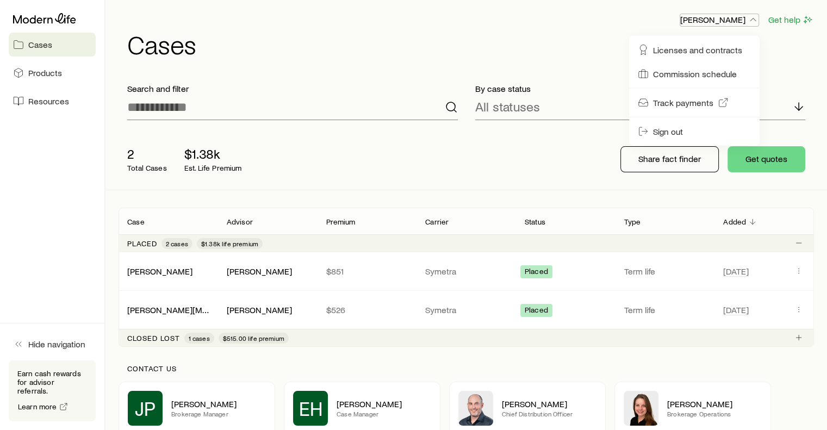 This screenshot has height=430, width=827. What do you see at coordinates (219, 414) in the screenshot?
I see `p: Brokerage Manager` at bounding box center [219, 414].